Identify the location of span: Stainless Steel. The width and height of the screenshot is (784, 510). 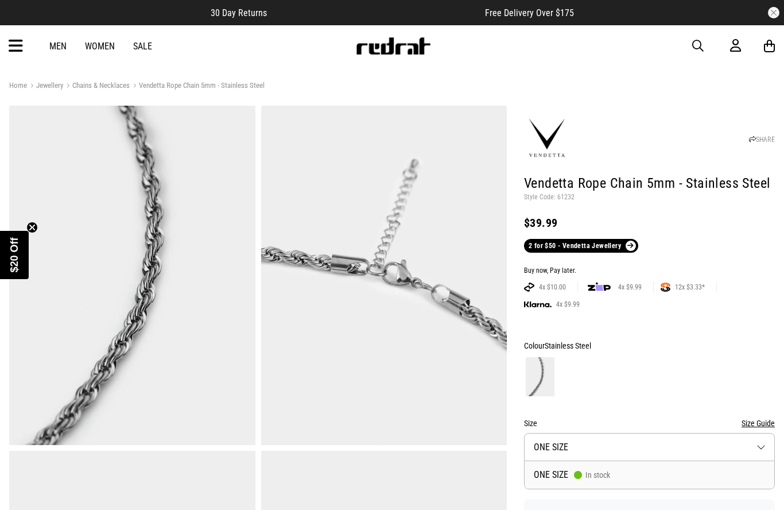
(567, 345).